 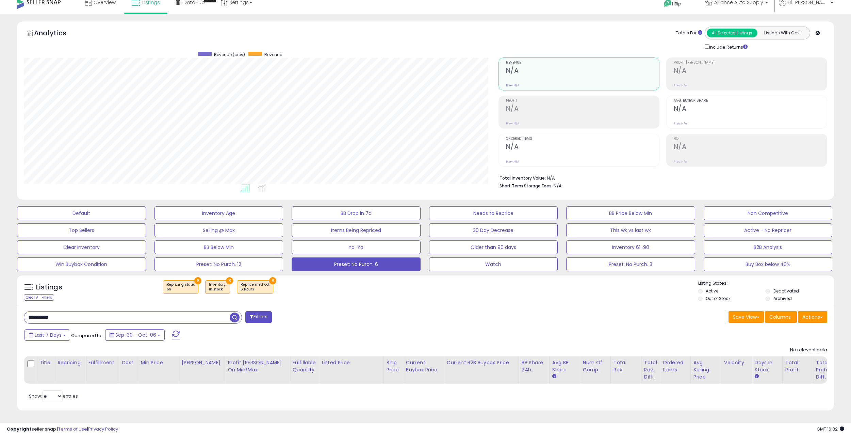 What do you see at coordinates (554, 377) in the screenshot?
I see `small: Avg BB Share.` at bounding box center [554, 377].